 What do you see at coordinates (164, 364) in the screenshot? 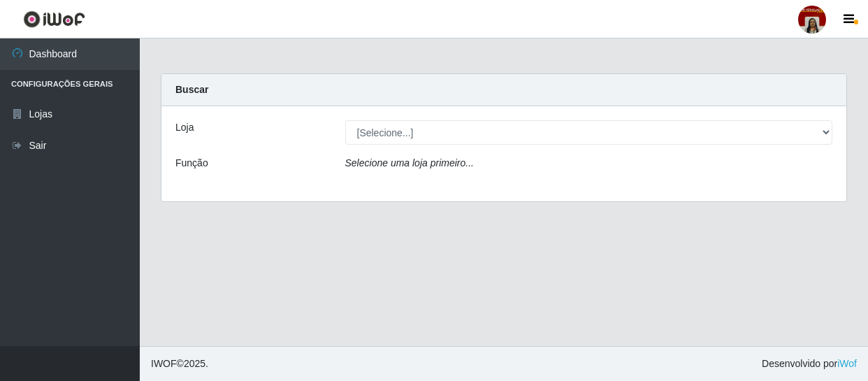
I see `span: IWOF` at bounding box center [164, 364].